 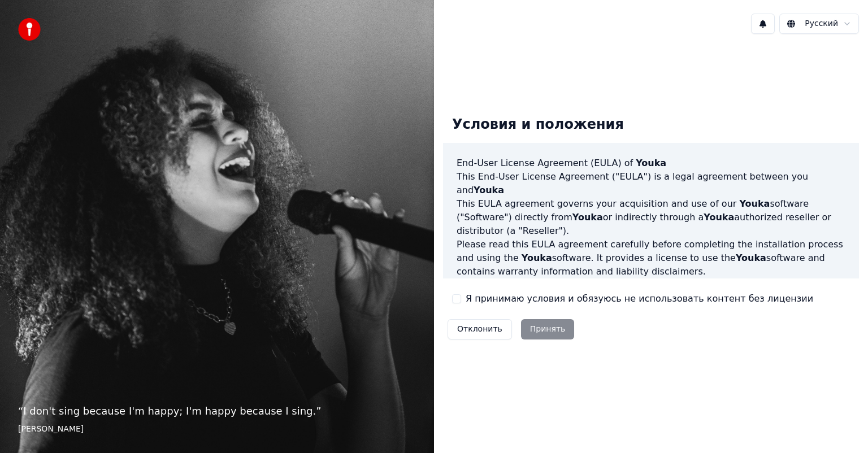 What do you see at coordinates (217, 412) in the screenshot?
I see `p: “ I don't sing because I'm happy; I'm happy because I sing. ”` at bounding box center [217, 412].